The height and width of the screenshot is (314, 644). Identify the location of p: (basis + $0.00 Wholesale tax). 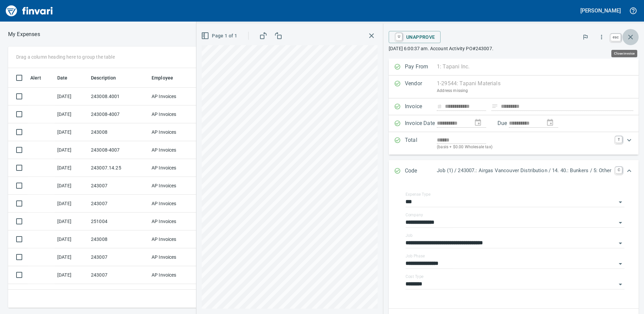
(524, 148).